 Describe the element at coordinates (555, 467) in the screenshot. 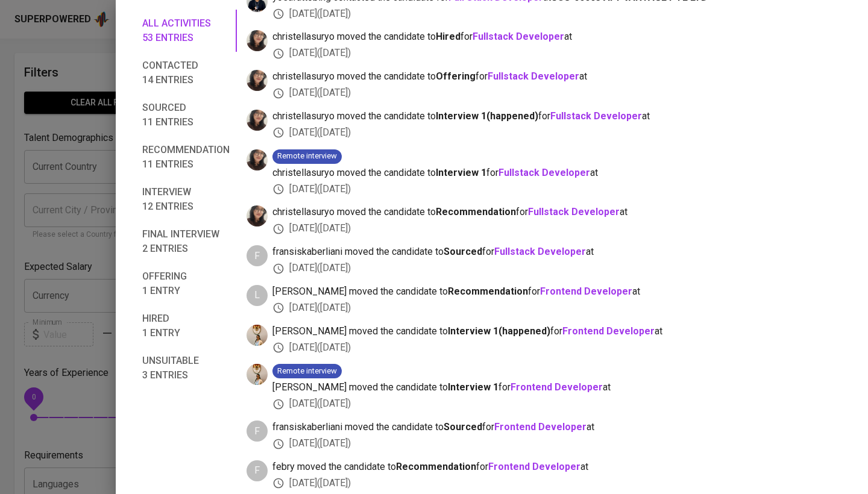

I see `span: febry moved the candidate to for at` at that location.